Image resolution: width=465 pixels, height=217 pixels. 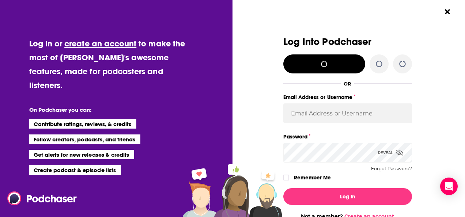 What do you see at coordinates (102, 110) in the screenshot?
I see `li: On Podchaser you can:` at bounding box center [102, 110].